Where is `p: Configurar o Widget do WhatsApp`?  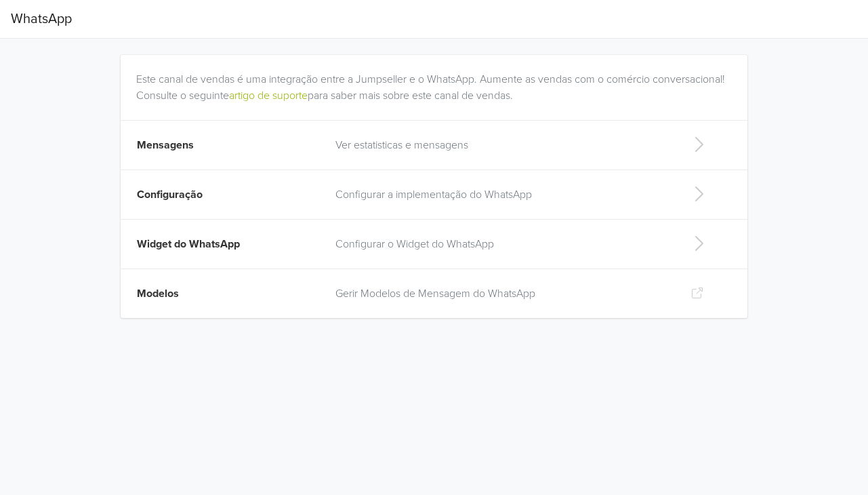
p: Configurar o Widget do WhatsApp is located at coordinates (502, 244).